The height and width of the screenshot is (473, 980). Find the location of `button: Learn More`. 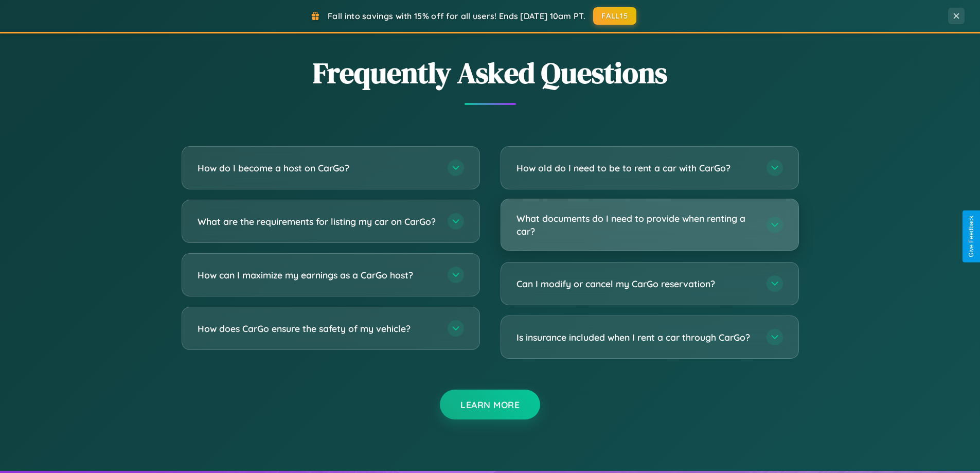

button: Learn More is located at coordinates (490, 405).